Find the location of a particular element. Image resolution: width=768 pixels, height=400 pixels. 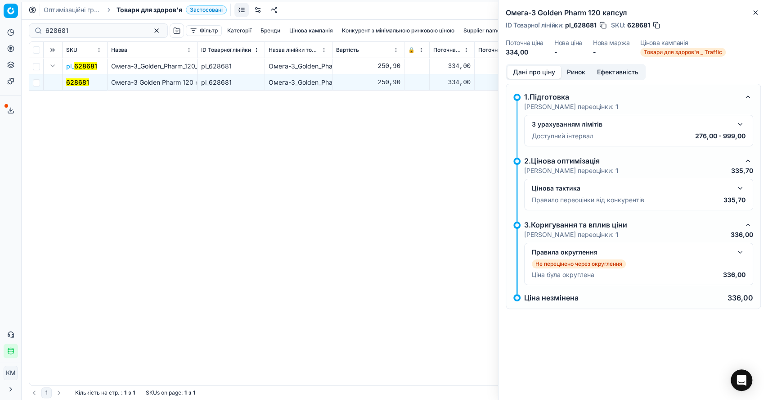

div: З урахуванням лімітів is located at coordinates (631, 124).